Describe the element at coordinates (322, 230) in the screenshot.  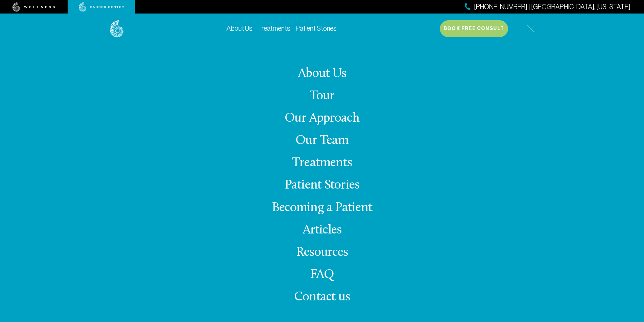
I see `a: Articles` at that location.